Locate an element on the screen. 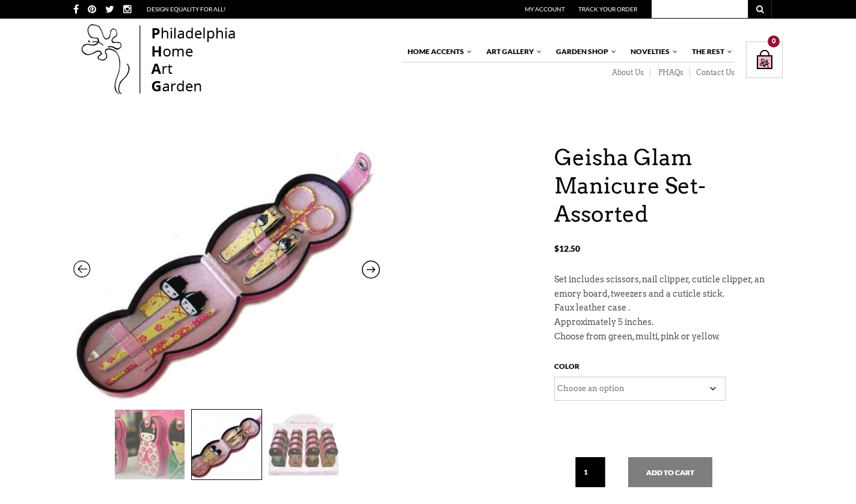 The image size is (856, 504). p: Choose from green, multi, pink or yellow. is located at coordinates (669, 337).